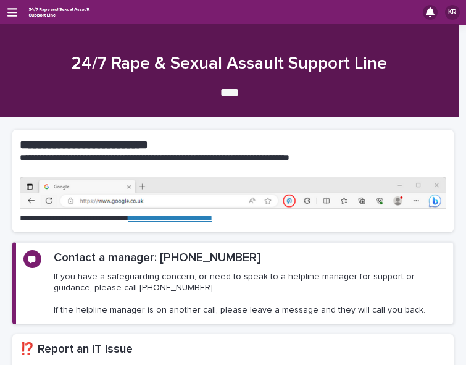 The image size is (466, 365). I want to click on h1: 24/7 Rape & Sexual Assault Support Line, so click(229, 64).